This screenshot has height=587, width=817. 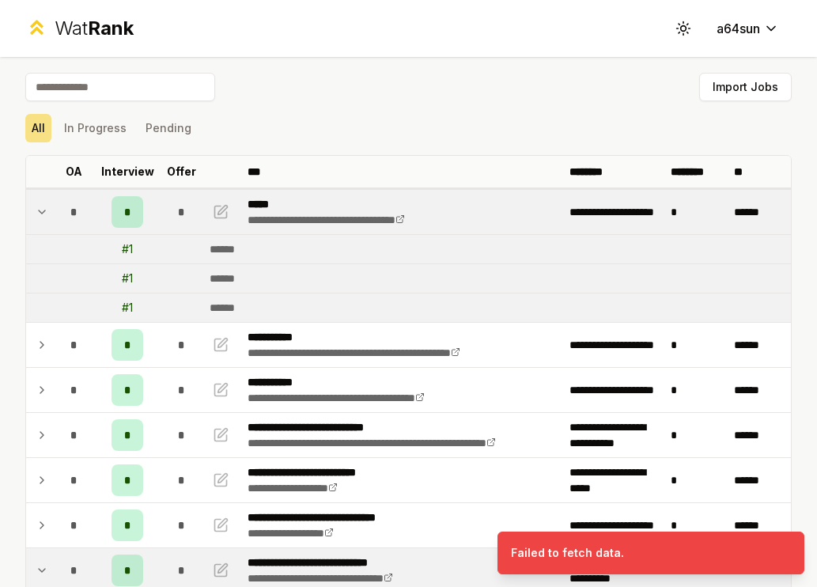 What do you see at coordinates (738, 28) in the screenshot?
I see `span: a64sun` at bounding box center [738, 28].